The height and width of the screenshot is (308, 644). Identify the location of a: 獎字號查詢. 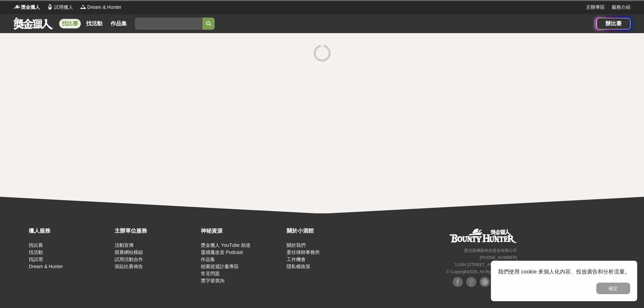
(213, 280).